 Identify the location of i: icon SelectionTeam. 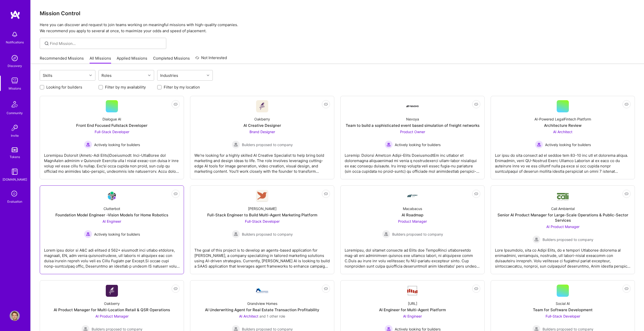
(15, 194).